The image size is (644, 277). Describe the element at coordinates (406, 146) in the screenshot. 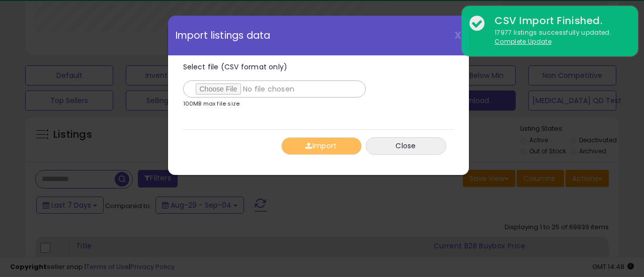

I see `button: Close` at that location.